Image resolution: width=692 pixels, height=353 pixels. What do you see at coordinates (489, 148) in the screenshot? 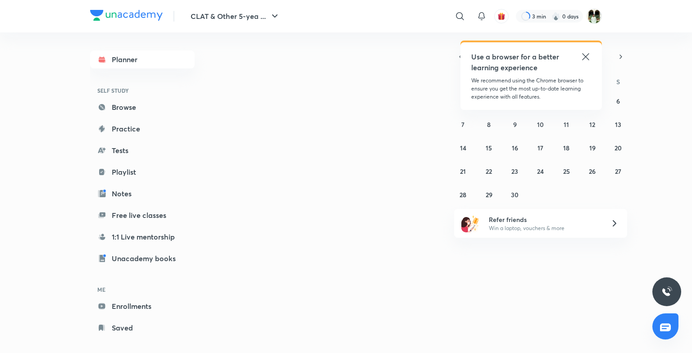
I see `abbr: September 15, 2025` at bounding box center [489, 148].